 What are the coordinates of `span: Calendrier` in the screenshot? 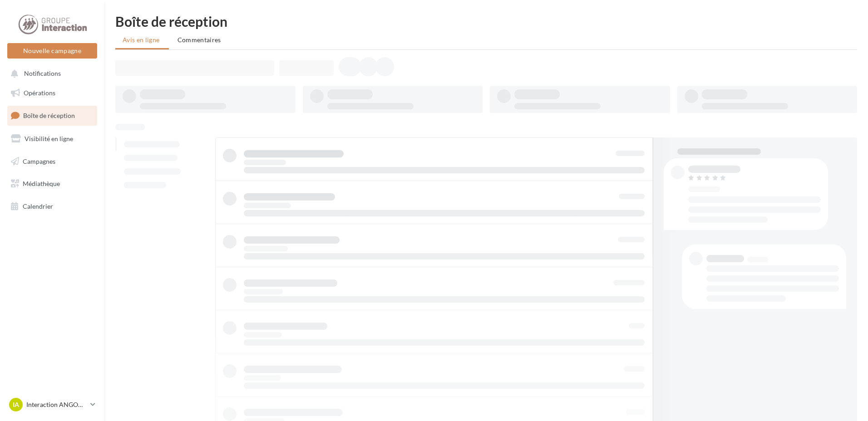 It's located at (38, 206).